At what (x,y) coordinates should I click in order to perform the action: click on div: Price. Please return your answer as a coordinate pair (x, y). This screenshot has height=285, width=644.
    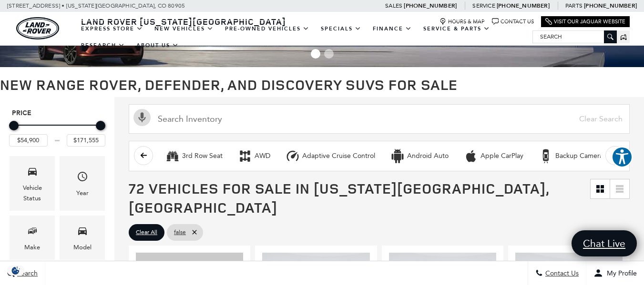
    Looking at the image, I should click on (57, 132).